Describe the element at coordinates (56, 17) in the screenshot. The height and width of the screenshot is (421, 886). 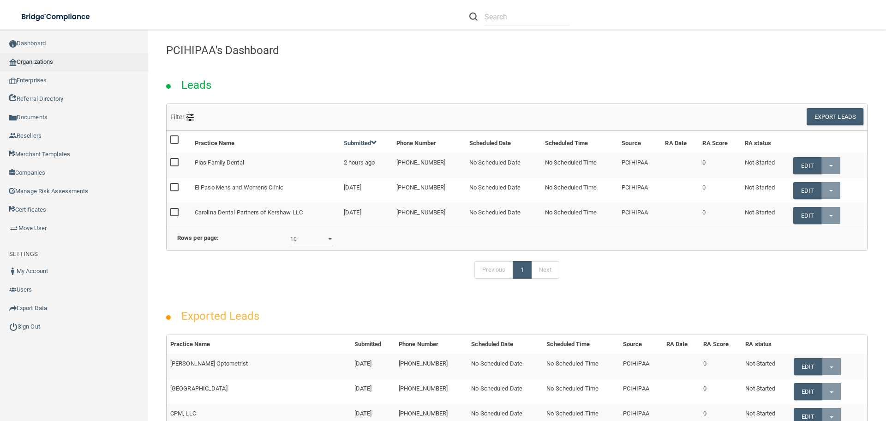
I see `img: bridge_compliance_login_screen.278c3ca4.svg` at that location.